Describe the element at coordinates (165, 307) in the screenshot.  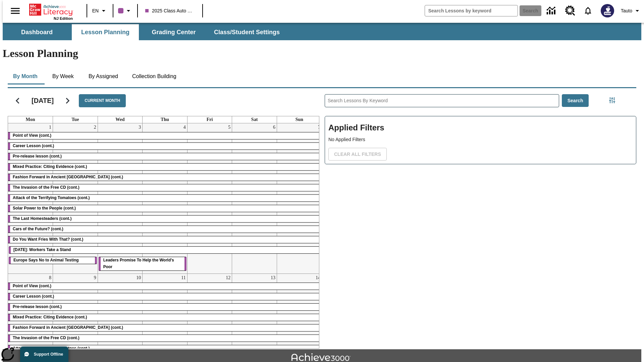
I see `div: Pre-release lesson (cont.)` at that location.